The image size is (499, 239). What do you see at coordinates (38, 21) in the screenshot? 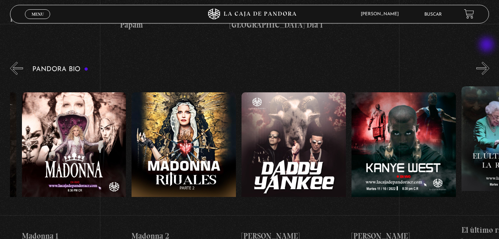
I see `span: Cerrar` at bounding box center [38, 21].